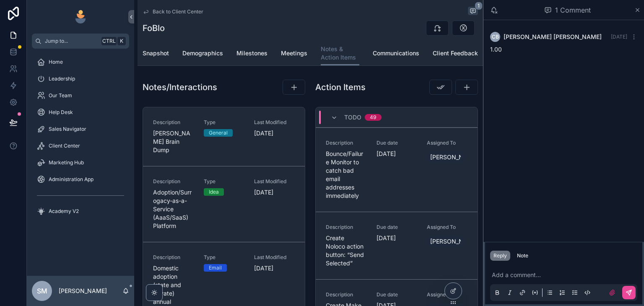 This screenshot has width=644, height=306. I want to click on span: Our Team, so click(61, 96).